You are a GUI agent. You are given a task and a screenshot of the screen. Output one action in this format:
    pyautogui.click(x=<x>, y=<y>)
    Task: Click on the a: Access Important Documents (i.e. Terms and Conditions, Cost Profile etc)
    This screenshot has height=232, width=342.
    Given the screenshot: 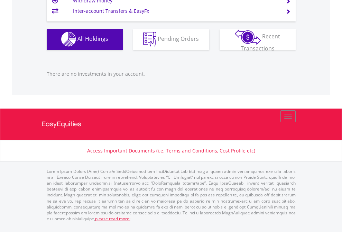 What is the action you would take?
    pyautogui.click(x=171, y=151)
    